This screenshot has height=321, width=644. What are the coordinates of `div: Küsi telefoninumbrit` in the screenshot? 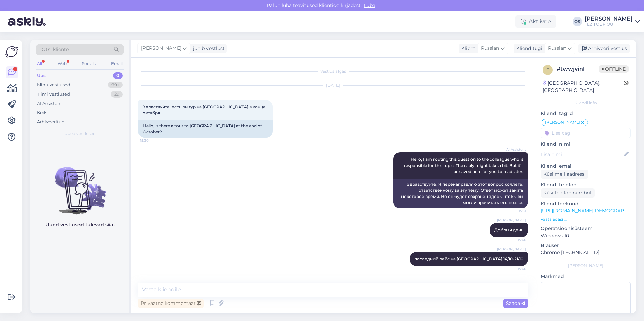 It's located at (567, 193).